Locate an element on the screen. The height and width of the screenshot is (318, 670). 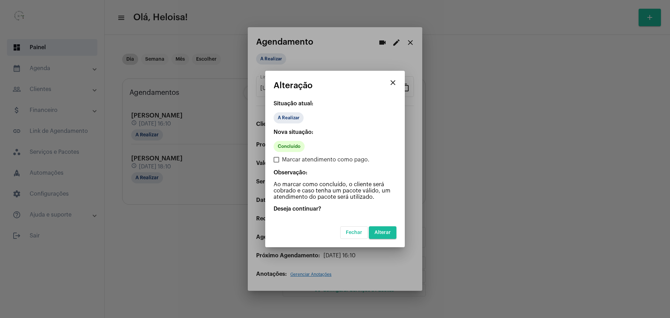
p: Situação atual: is located at coordinates (335, 104).